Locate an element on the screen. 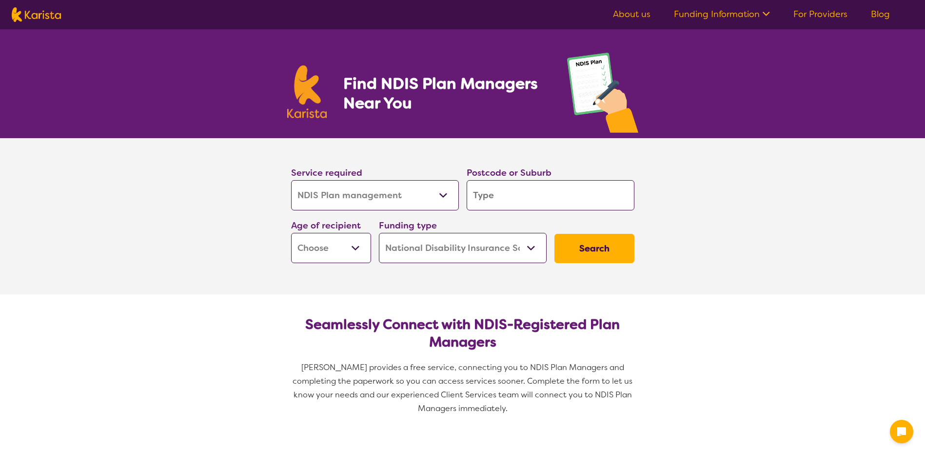  h1: Find NDIS Plan Managers Near You is located at coordinates (445, 93).